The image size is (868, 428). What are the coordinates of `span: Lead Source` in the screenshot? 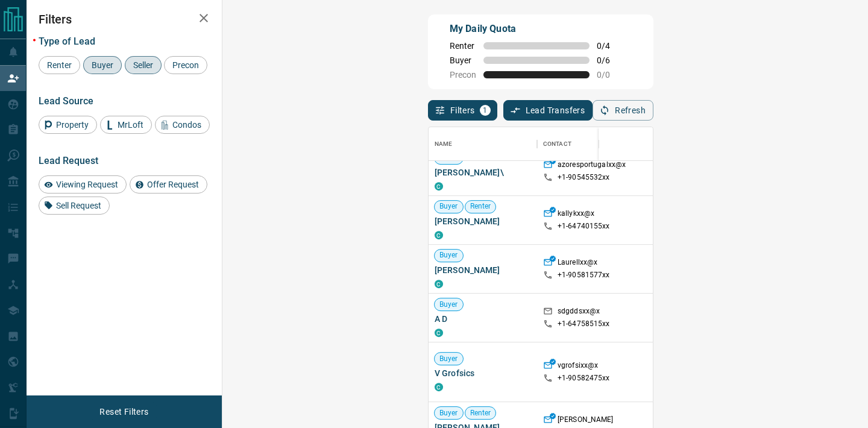 It's located at (66, 101).